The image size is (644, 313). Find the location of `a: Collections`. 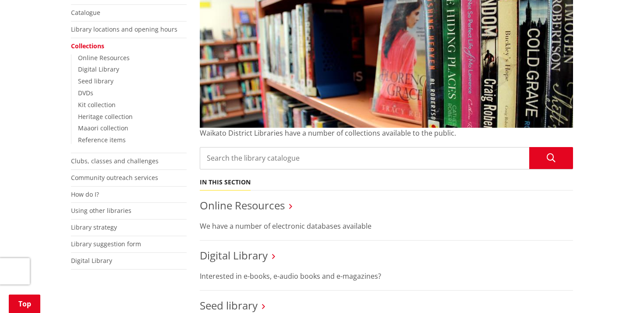

a: Collections is located at coordinates (88, 45).